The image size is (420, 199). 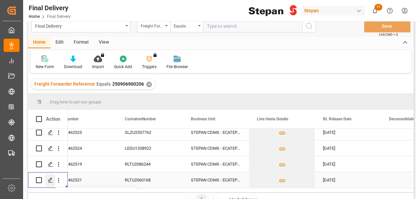 What do you see at coordinates (334, 11) in the screenshot?
I see `button: Stepan` at bounding box center [334, 11].